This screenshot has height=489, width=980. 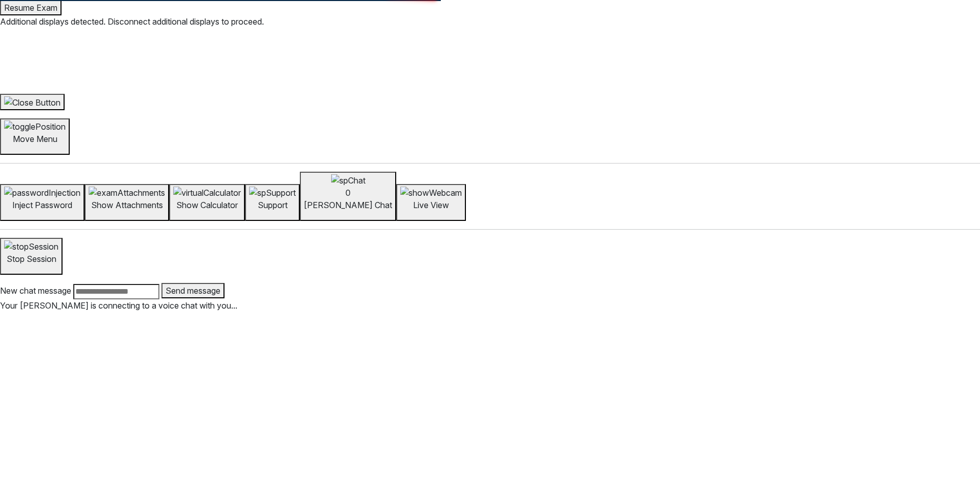 I want to click on p: Show Calculator, so click(x=207, y=205).